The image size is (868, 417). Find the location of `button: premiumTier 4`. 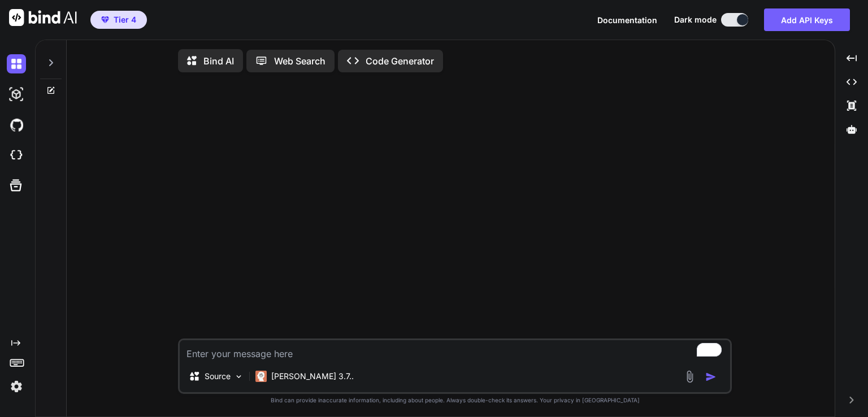

button: premiumTier 4 is located at coordinates (118, 20).